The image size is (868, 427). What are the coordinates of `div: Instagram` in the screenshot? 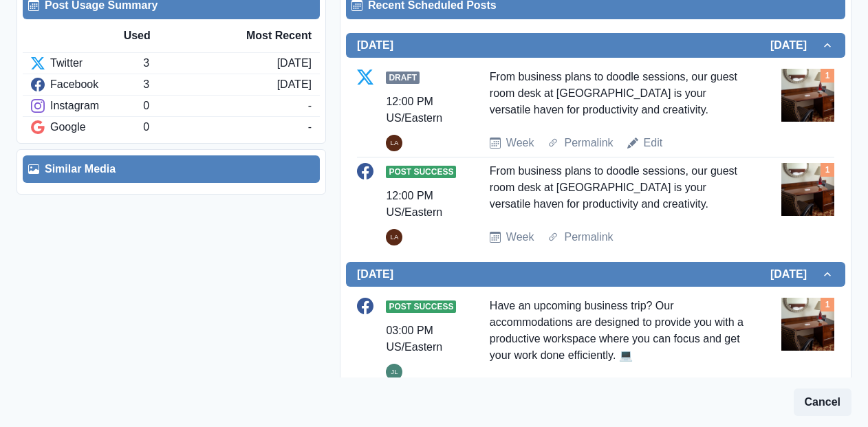 It's located at (86, 106).